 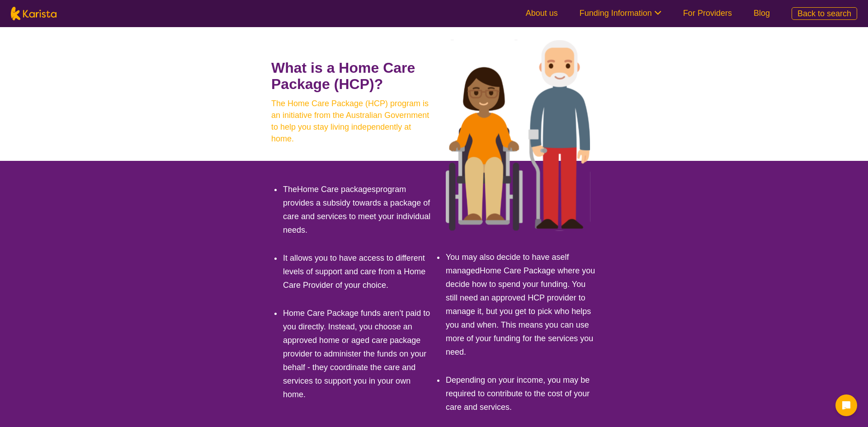 What do you see at coordinates (507, 264) in the screenshot?
I see `b: self managed` at bounding box center [507, 264].